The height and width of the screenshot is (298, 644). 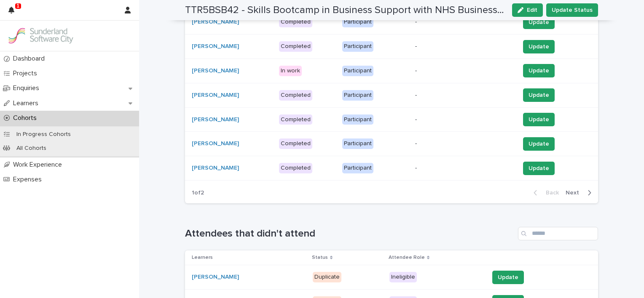 I want to click on p: Enquiries, so click(x=27, y=88).